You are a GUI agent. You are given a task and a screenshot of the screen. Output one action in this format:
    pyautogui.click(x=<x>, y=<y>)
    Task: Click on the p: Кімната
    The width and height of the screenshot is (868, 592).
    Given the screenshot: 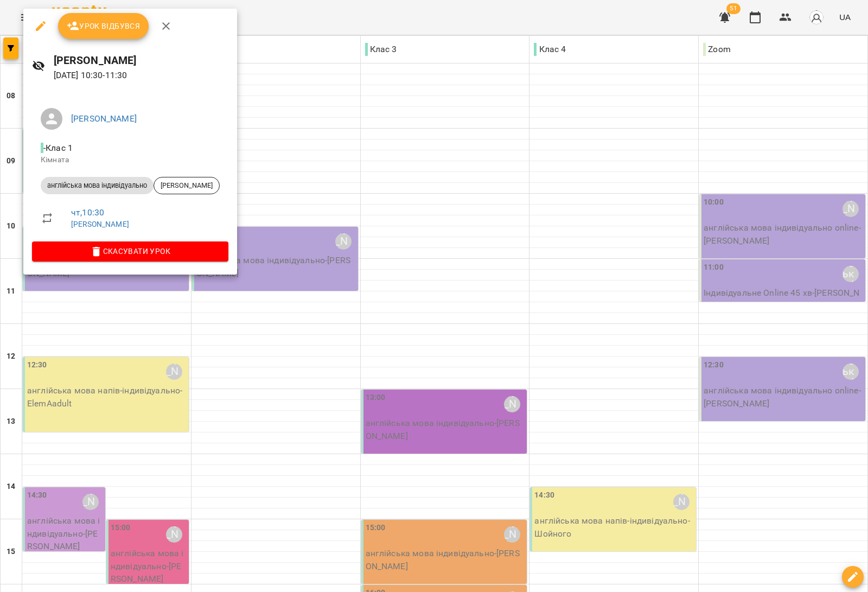 What is the action you would take?
    pyautogui.click(x=131, y=160)
    